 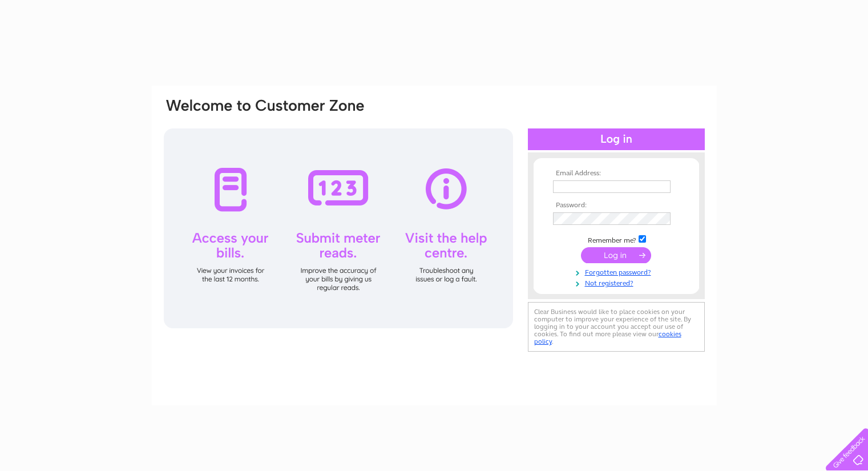 I want to click on th: Password:, so click(x=616, y=205).